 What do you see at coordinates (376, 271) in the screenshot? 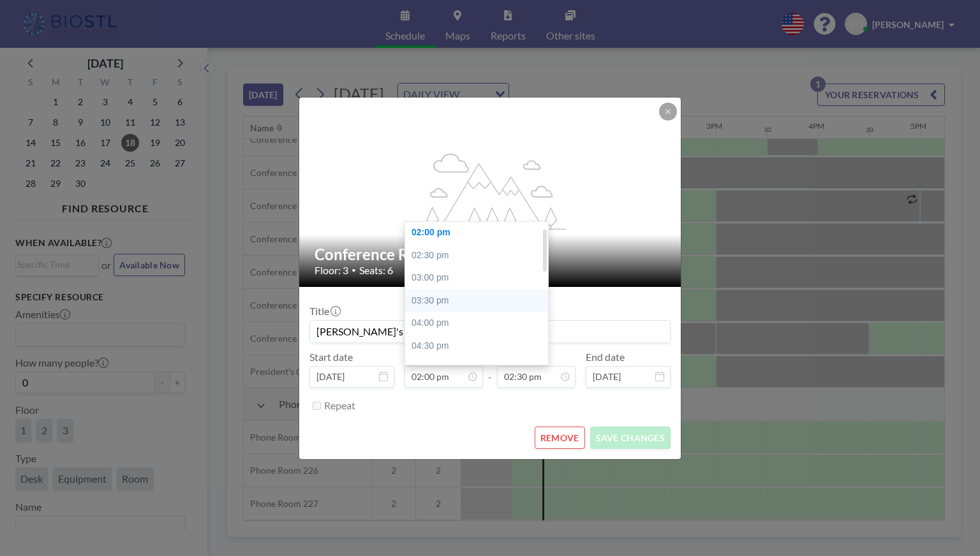
I see `span: Seats: 6` at bounding box center [376, 271].